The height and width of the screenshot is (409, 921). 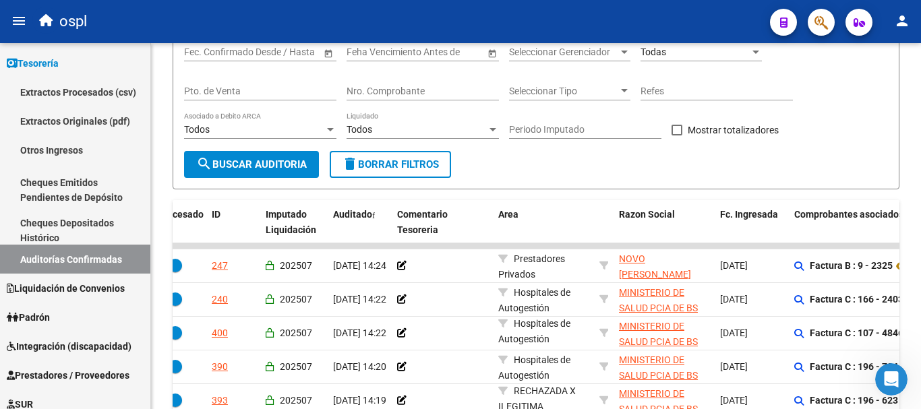 I want to click on span: Liquidación de Convenios, so click(x=65, y=289).